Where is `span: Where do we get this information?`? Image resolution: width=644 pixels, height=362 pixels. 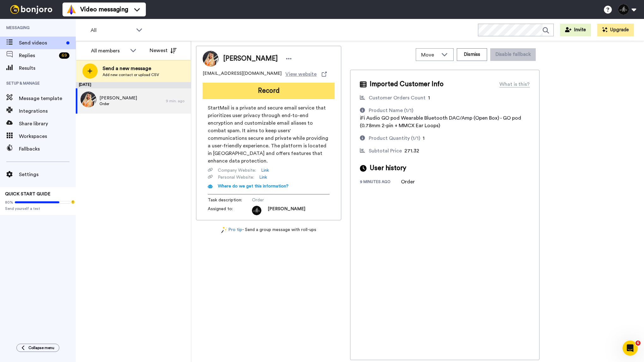
span: Where do we get this information? is located at coordinates (253, 186).